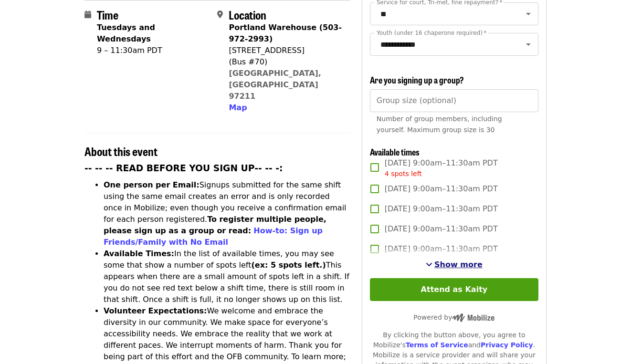  What do you see at coordinates (139, 253) in the screenshot?
I see `strong: Available Times:` at bounding box center [139, 253].